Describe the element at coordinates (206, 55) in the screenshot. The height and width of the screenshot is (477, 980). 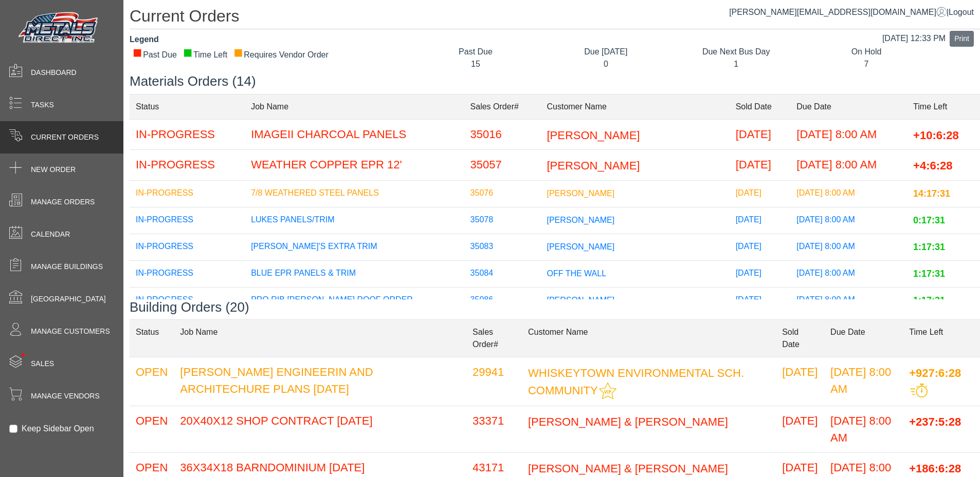
I see `div: Time Left` at that location.